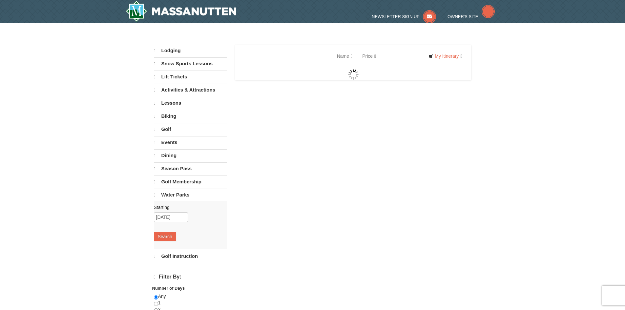  What do you see at coordinates (190, 256) in the screenshot?
I see `a: Golf Instruction` at bounding box center [190, 256].